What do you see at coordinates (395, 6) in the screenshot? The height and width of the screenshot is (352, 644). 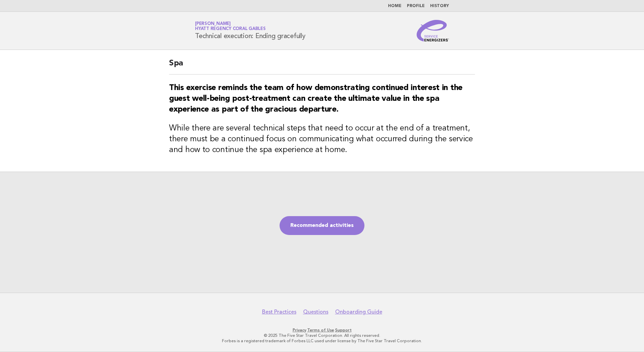 I see `a: Home` at bounding box center [395, 6].